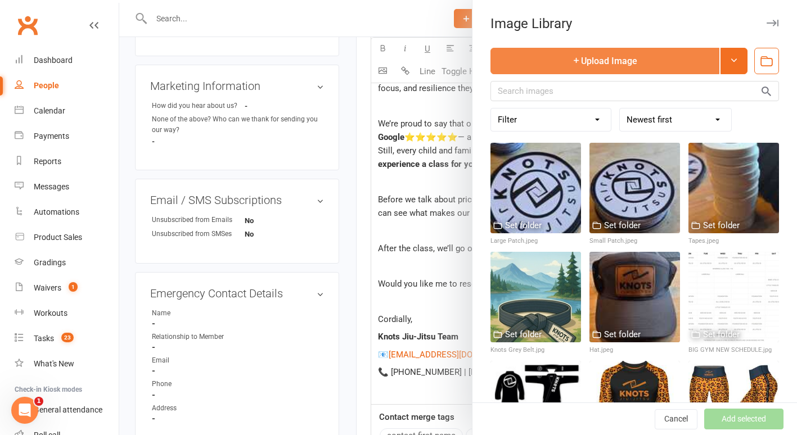 This screenshot has width=797, height=435. What do you see at coordinates (47, 288) in the screenshot?
I see `div: Waivers` at bounding box center [47, 288].